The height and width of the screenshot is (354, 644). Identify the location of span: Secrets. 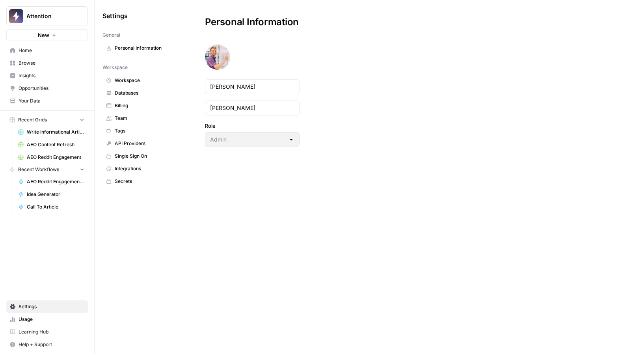
(146, 181).